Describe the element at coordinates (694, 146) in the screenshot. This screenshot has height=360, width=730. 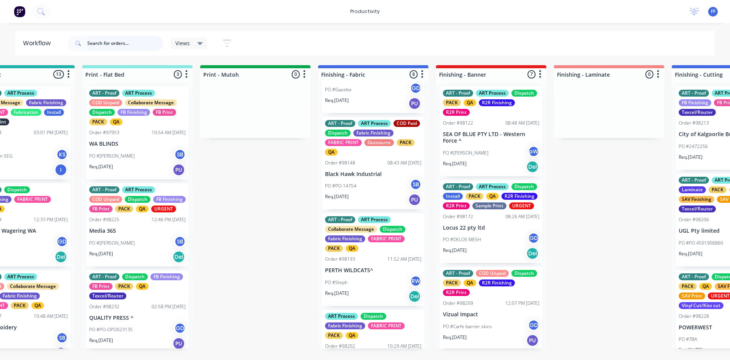
I see `p: PO #2472256` at that location.